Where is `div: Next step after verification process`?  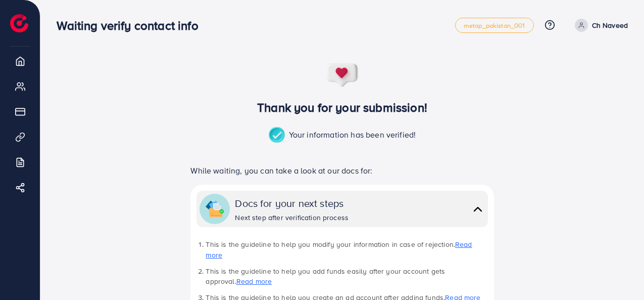 div: Next step after verification process is located at coordinates (292, 217).